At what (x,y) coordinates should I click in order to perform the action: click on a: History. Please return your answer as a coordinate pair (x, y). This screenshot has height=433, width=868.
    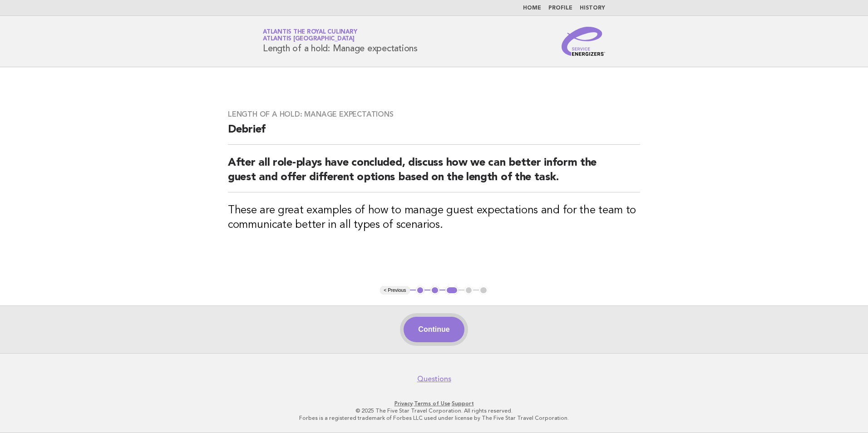
    Looking at the image, I should click on (592, 8).